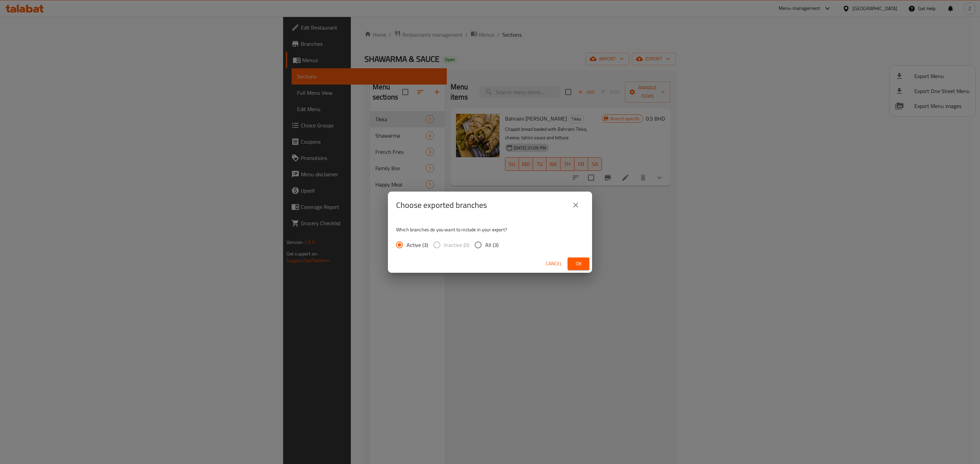 This screenshot has height=464, width=980. What do you see at coordinates (554, 264) in the screenshot?
I see `button: Cancel` at bounding box center [554, 264].